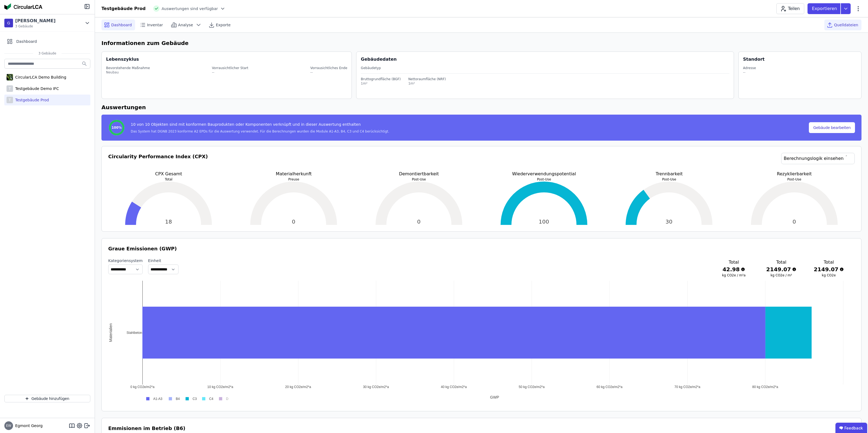  I want to click on p: Demontiertbarkeit, so click(419, 174).